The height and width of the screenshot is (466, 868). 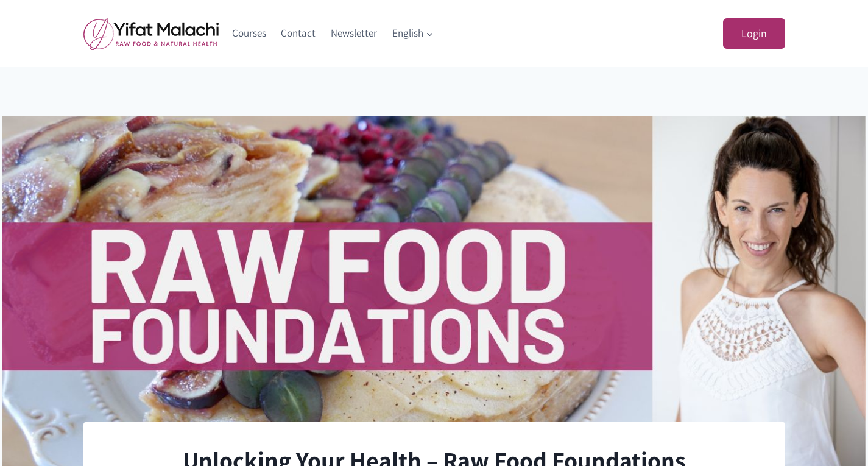 What do you see at coordinates (334, 34) in the screenshot?
I see `nav: Primary Navigation` at bounding box center [334, 34].